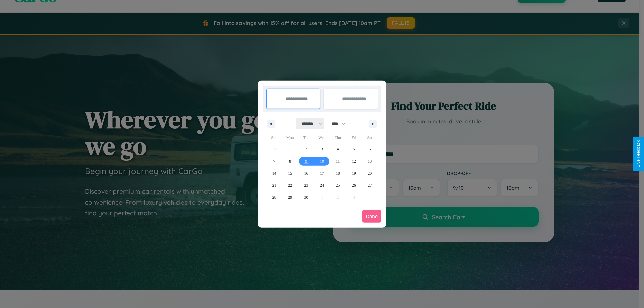 The image size is (644, 308). Describe the element at coordinates (322, 161) in the screenshot. I see `button: 10` at that location.